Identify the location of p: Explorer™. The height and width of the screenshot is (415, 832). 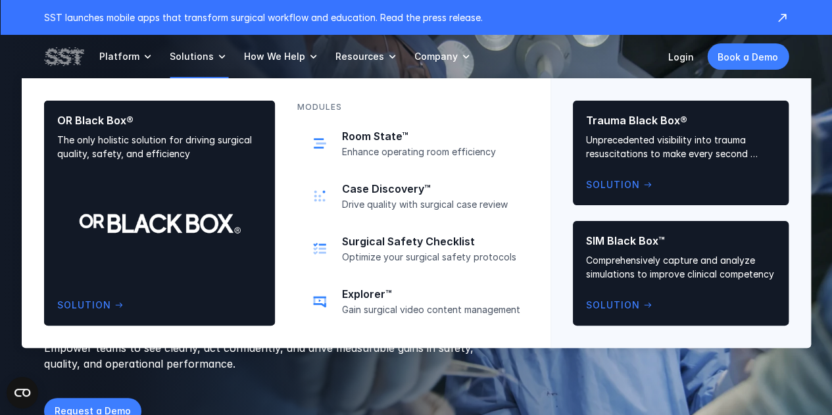
(431, 294).